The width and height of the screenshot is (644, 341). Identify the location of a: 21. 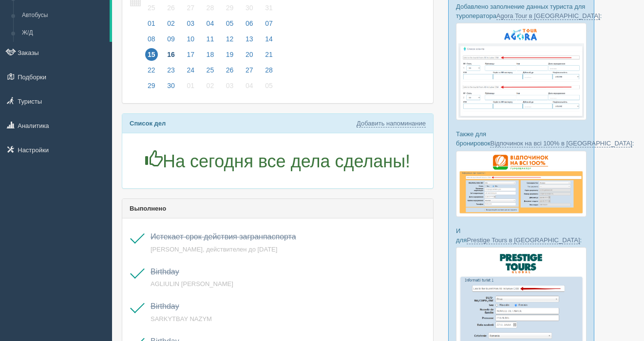
(267, 57).